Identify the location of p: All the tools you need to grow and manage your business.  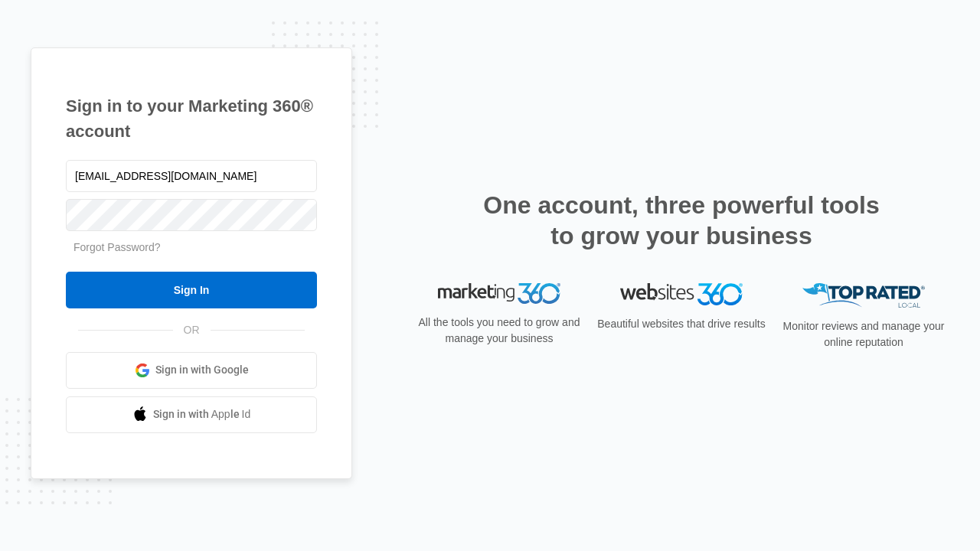
(499, 330).